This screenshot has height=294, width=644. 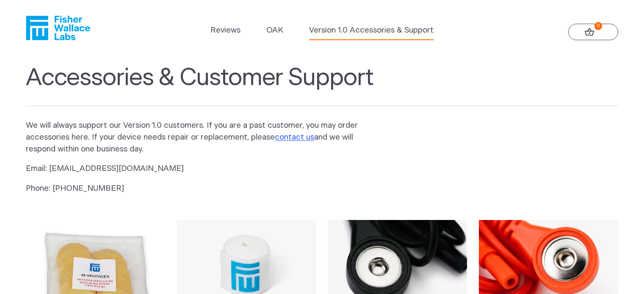 I want to click on a: Fisher Wallace, so click(x=58, y=28).